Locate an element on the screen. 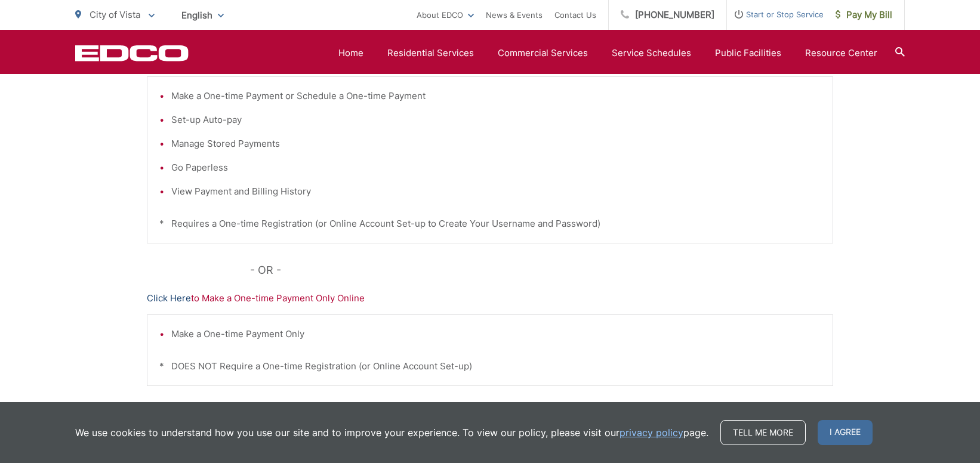 This screenshot has width=980, height=463. li: Make a One-time Payment or Schedule a One-time Payment is located at coordinates (496, 96).